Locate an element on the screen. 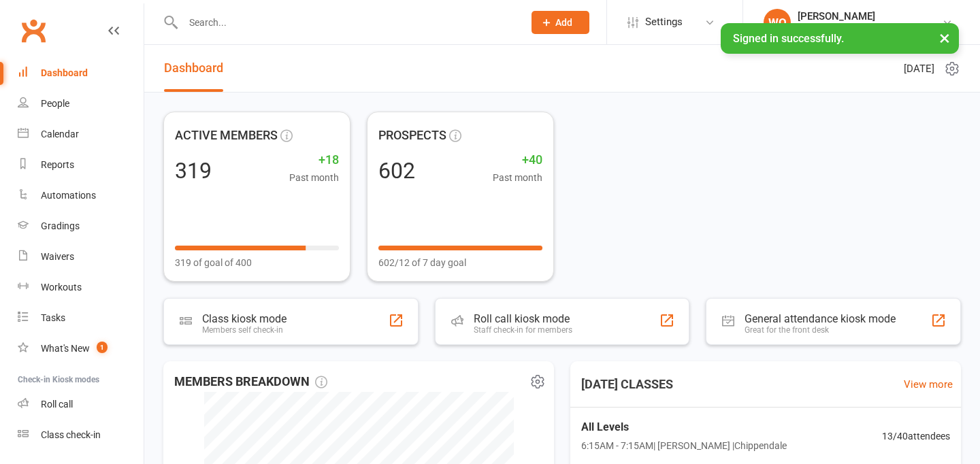 Image resolution: width=980 pixels, height=464 pixels. span: Add is located at coordinates (563, 22).